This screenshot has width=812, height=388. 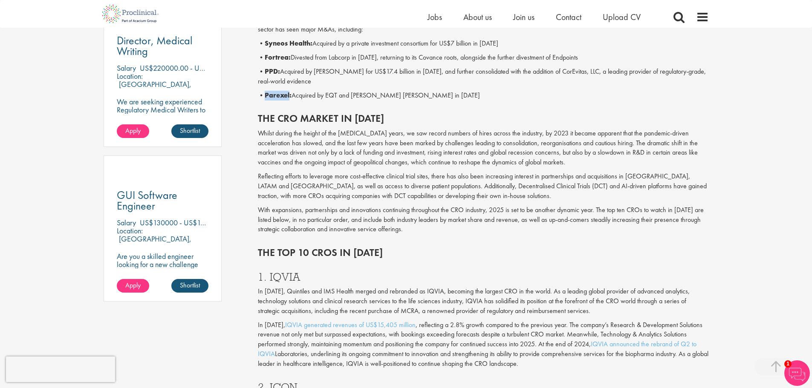 What do you see at coordinates (569, 17) in the screenshot?
I see `span: Contact` at bounding box center [569, 17].